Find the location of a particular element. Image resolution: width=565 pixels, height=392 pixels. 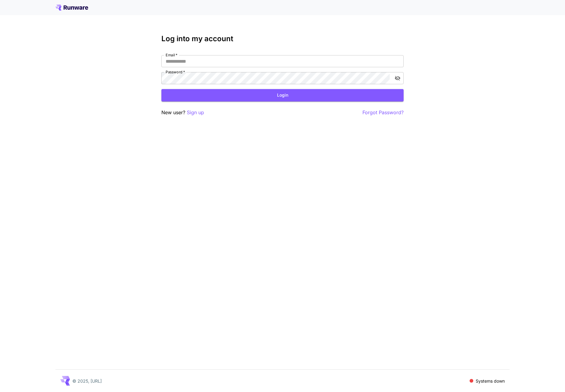

p: New user? is located at coordinates (183, 112).